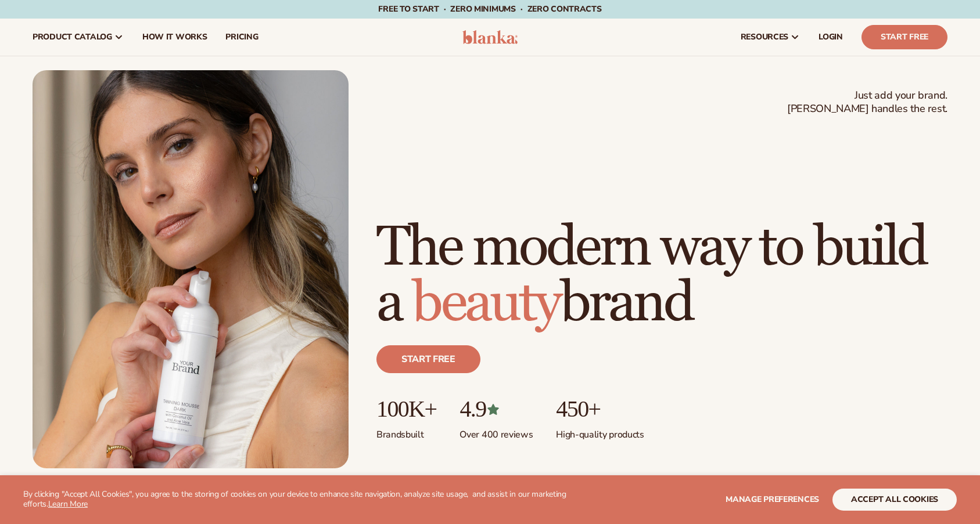  What do you see at coordinates (406, 431) in the screenshot?
I see `p: Brands built` at bounding box center [406, 431].